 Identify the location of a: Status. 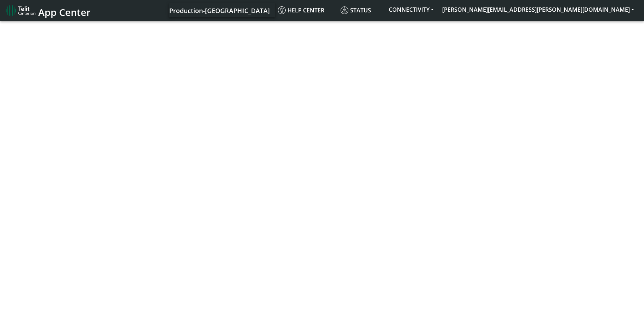
(361, 10).